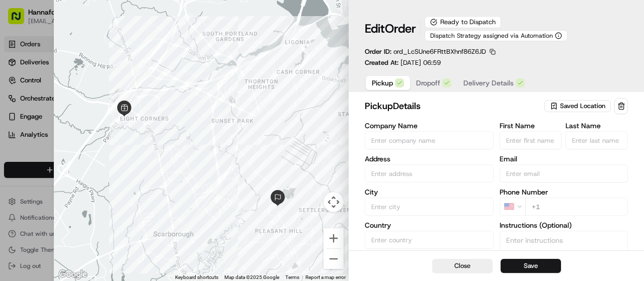  What do you see at coordinates (19, 104) in the screenshot?
I see `img: 1736555255976-a54dd68f-1ca7-489b-9aae-adbdc363a1c4` at bounding box center [19, 104].